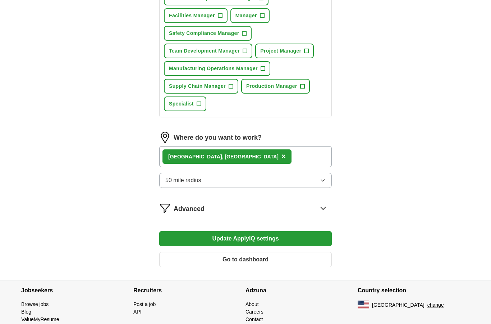 This screenshot has height=324, width=491. Describe the element at coordinates (217, 137) in the screenshot. I see `label: Where do you want to work?` at that location.